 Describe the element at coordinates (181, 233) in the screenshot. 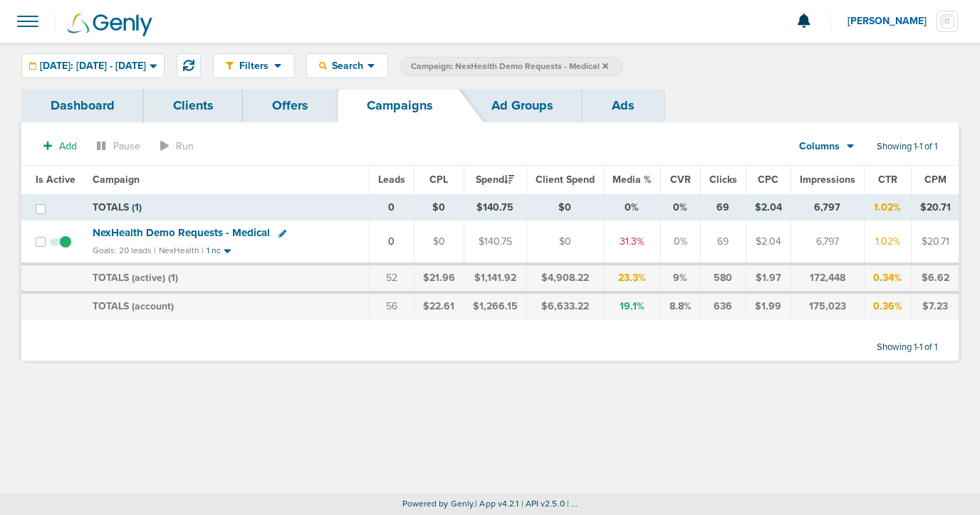

I see `span: NexHealth Demo Requests - Medical` at that location.